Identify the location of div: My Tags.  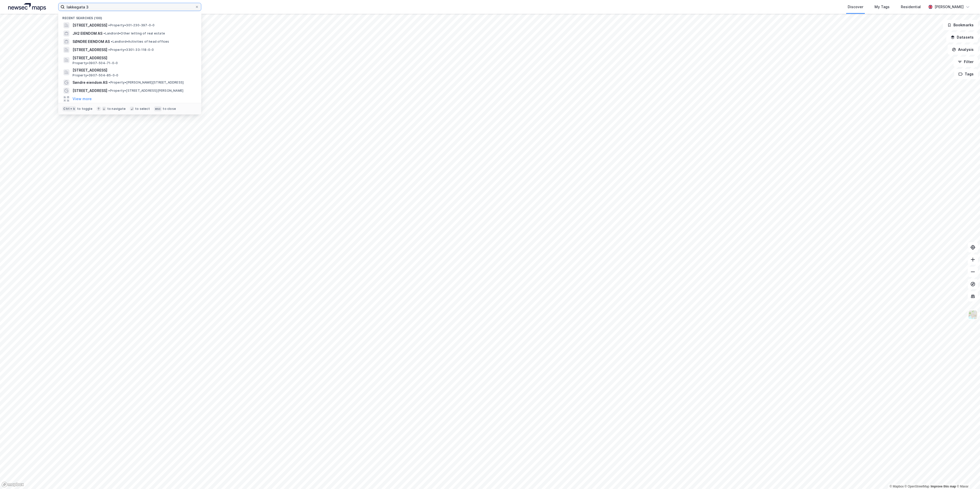
(883, 7).